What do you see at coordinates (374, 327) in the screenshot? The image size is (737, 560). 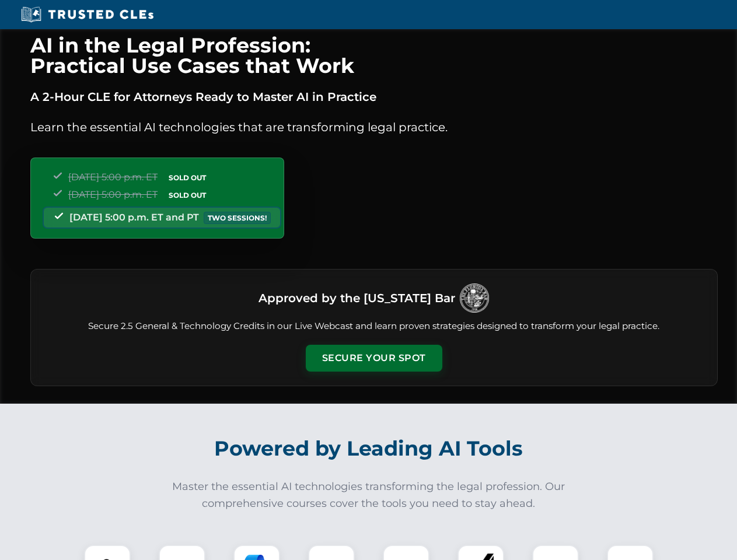 I see `p: Secure 2.5 General & Technology Credits in our Live Webcast and learn proven strategies designed ...` at bounding box center [374, 327].